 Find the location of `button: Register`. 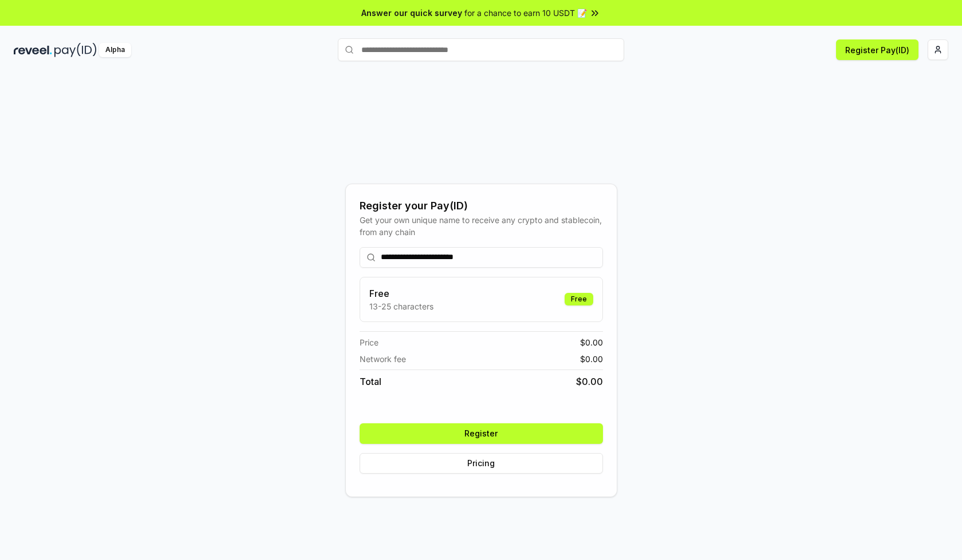

button: Register is located at coordinates (481, 434).